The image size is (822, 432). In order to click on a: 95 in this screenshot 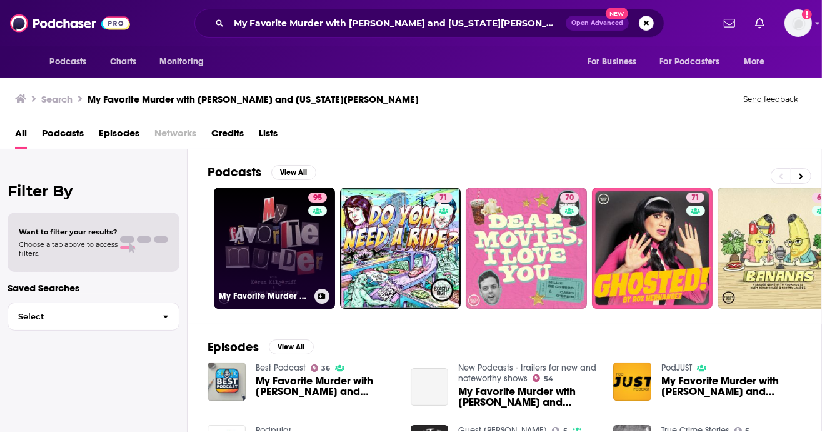, I will do `click(317, 197)`.